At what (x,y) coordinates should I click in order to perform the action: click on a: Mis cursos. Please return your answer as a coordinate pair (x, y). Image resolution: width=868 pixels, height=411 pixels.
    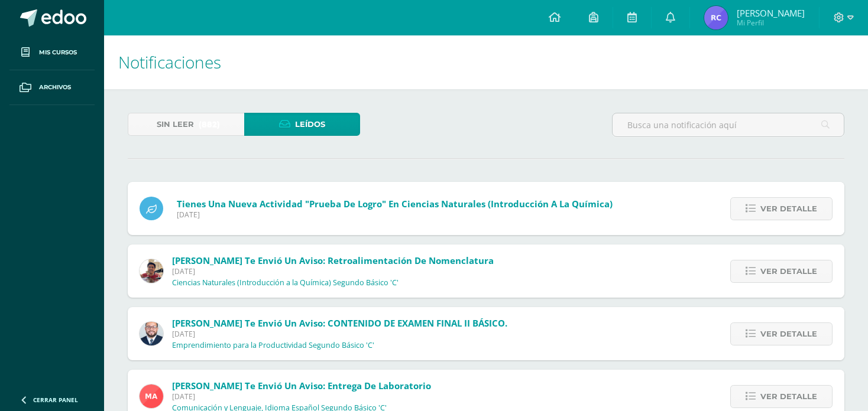
    Looking at the image, I should click on (52, 52).